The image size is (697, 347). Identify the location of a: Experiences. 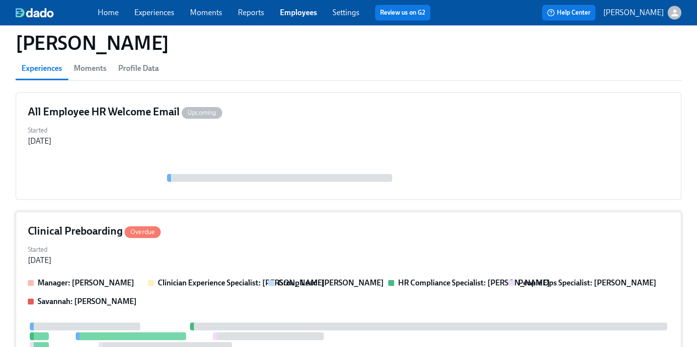
(154, 12).